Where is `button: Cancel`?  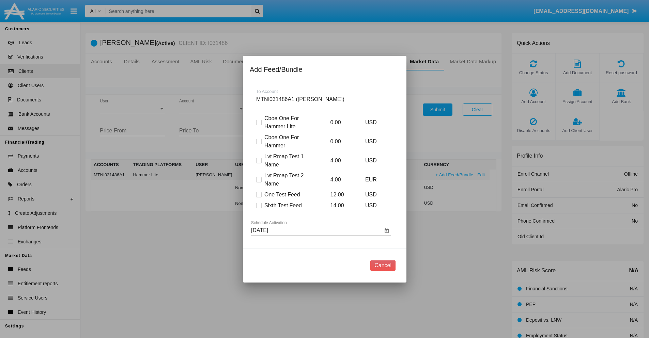 button: Cancel is located at coordinates (383, 266).